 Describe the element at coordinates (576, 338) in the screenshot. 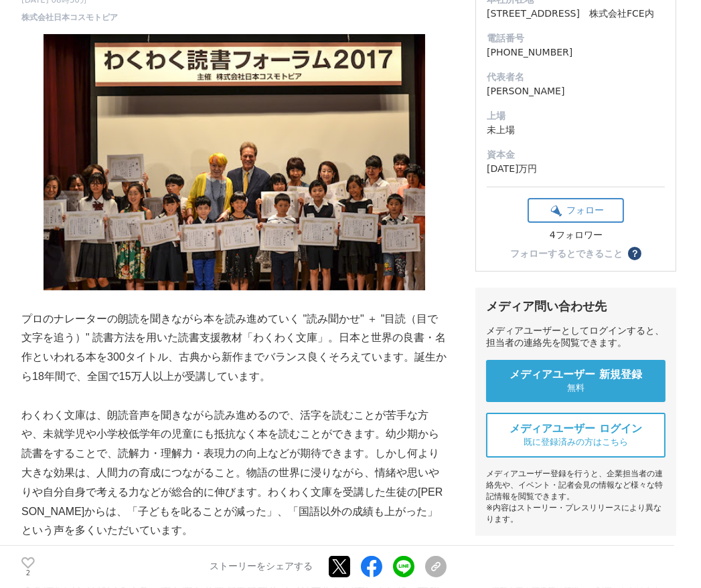

I see `div: メディアユーザーとしてログインすると、担当者の連絡先を閲覧できます。` at that location.